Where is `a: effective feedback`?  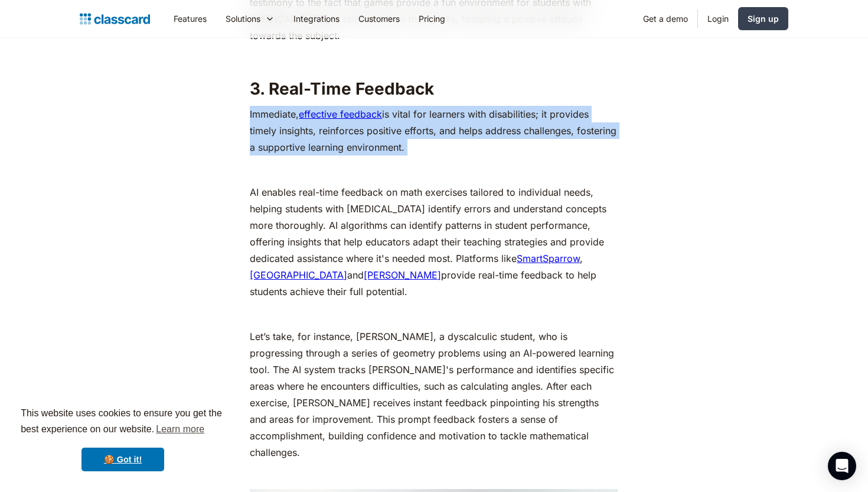
a: effective feedback is located at coordinates (340, 114).